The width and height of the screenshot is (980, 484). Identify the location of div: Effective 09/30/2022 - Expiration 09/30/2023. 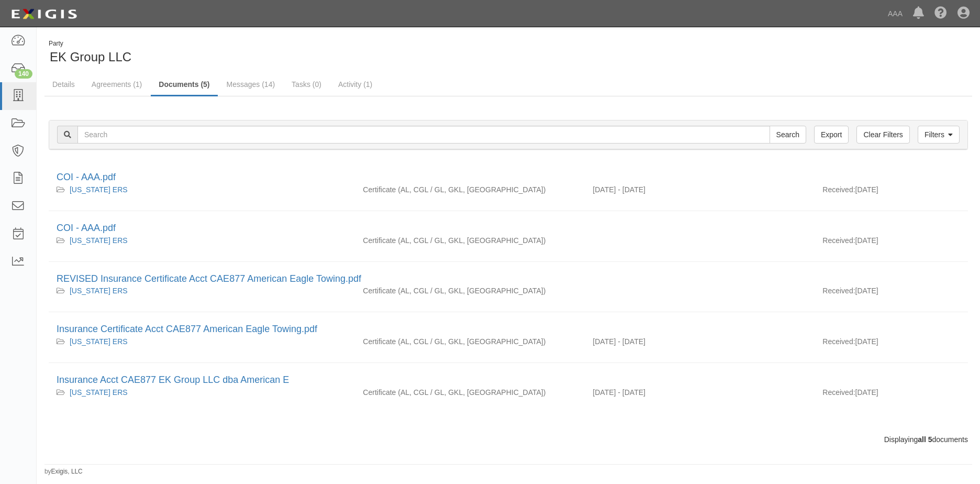
(699, 392).